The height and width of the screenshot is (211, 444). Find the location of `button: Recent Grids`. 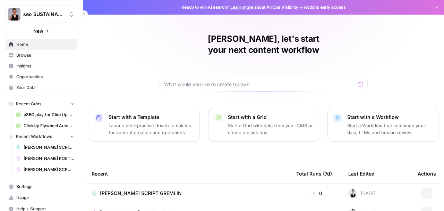

button: Recent Grids is located at coordinates (41, 104).